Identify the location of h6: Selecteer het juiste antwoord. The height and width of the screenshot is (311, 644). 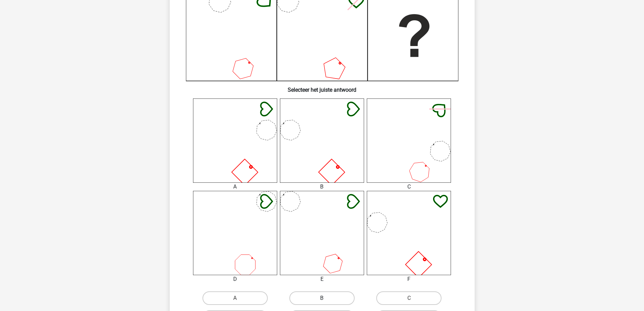
(322, 87).